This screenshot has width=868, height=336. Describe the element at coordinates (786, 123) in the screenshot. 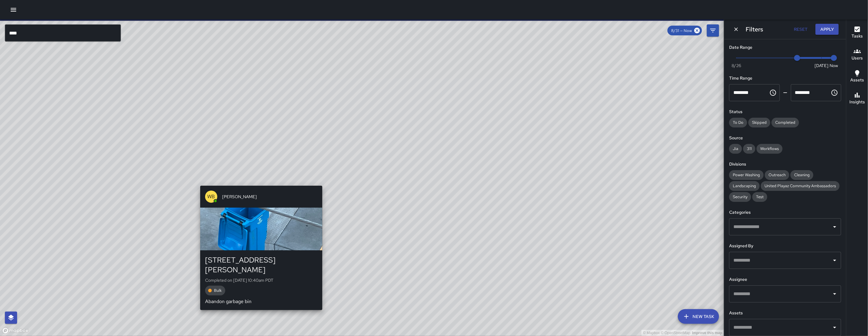

I see `div: Completed` at that location.